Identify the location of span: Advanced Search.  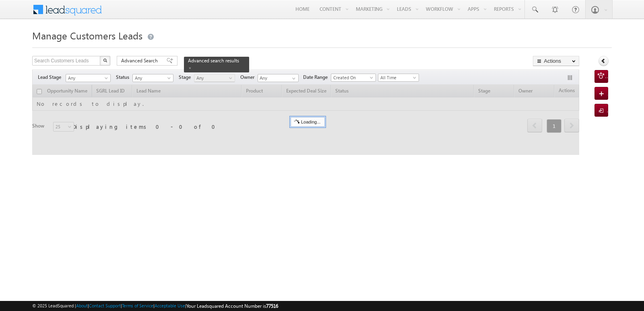
(141, 61).